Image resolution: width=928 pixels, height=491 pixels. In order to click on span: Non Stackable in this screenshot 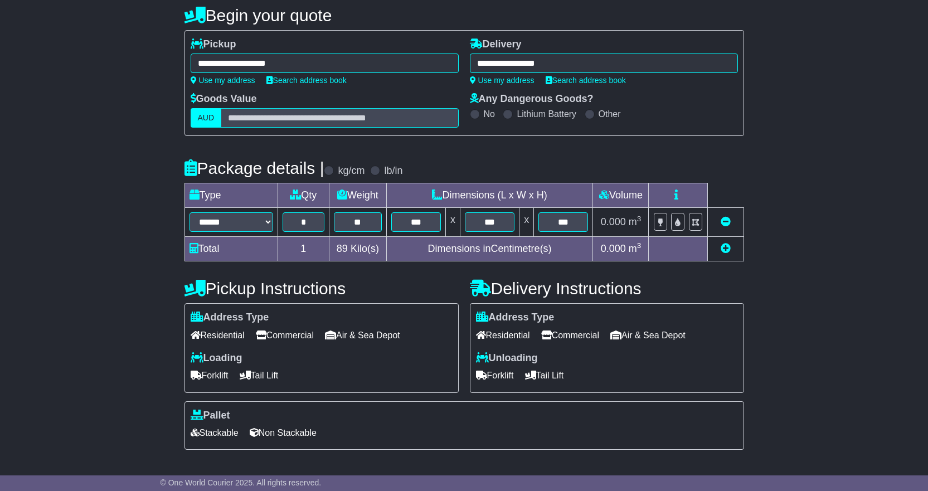, I will do `click(283, 432)`.